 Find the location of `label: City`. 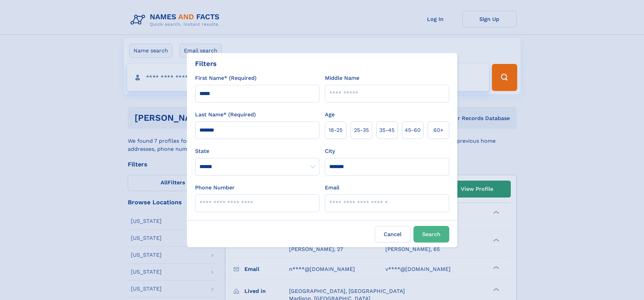

label: City is located at coordinates (330, 151).